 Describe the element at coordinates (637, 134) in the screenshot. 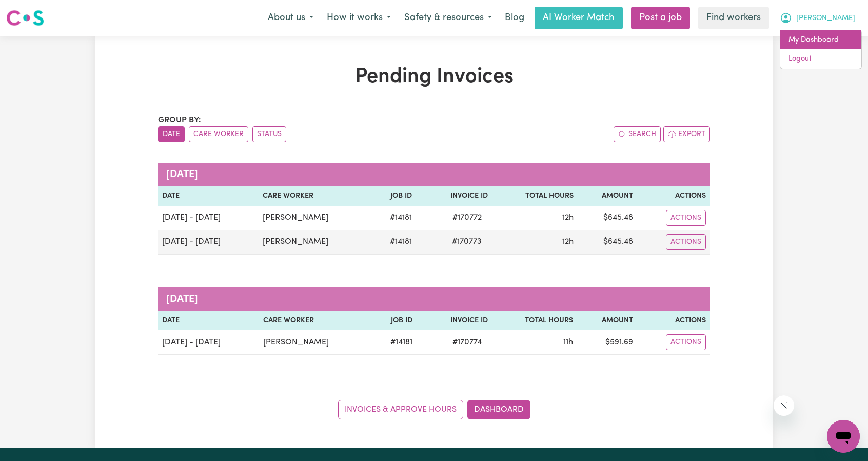

I see `button: Search` at that location.